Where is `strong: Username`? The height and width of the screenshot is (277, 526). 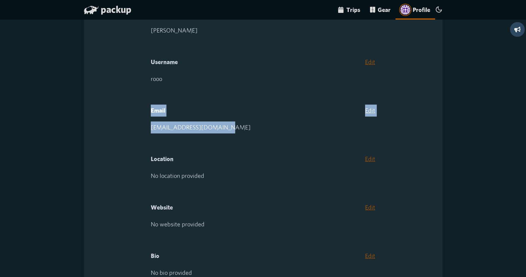
strong: Username is located at coordinates (164, 62).